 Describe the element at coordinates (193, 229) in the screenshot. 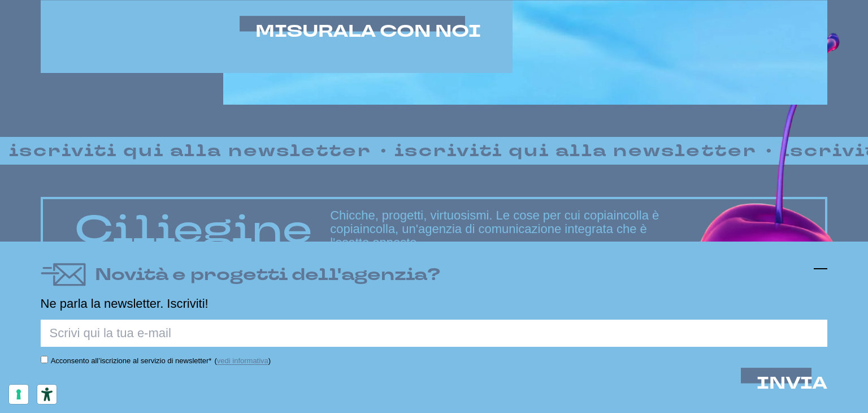

I see `p: Ciliegine` at that location.